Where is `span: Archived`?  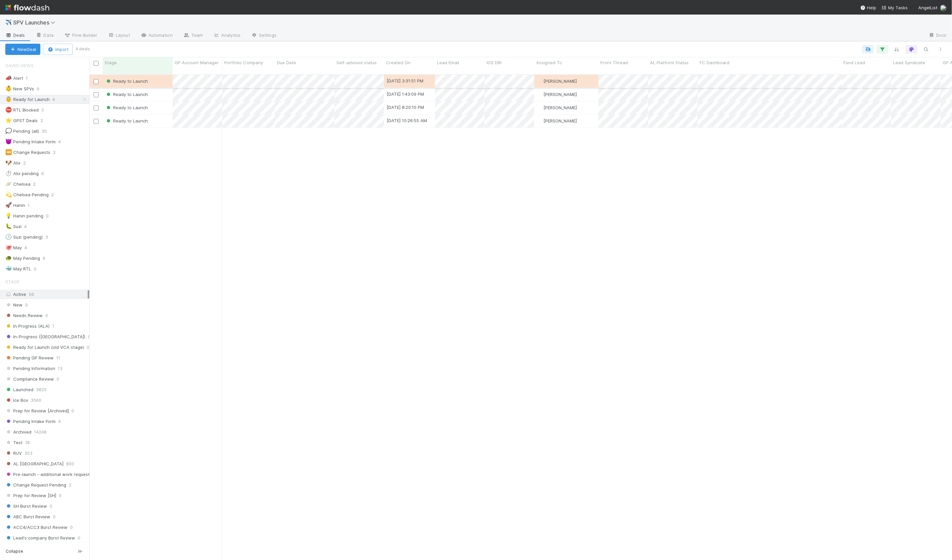 span: Archived is located at coordinates (19, 432).